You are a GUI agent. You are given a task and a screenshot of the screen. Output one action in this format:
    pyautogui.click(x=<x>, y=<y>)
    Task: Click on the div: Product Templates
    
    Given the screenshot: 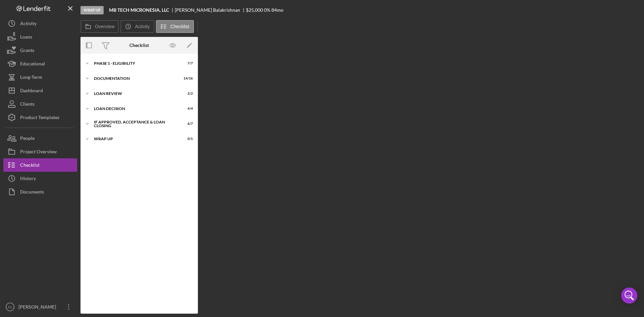 What is the action you would take?
    pyautogui.click(x=40, y=118)
    